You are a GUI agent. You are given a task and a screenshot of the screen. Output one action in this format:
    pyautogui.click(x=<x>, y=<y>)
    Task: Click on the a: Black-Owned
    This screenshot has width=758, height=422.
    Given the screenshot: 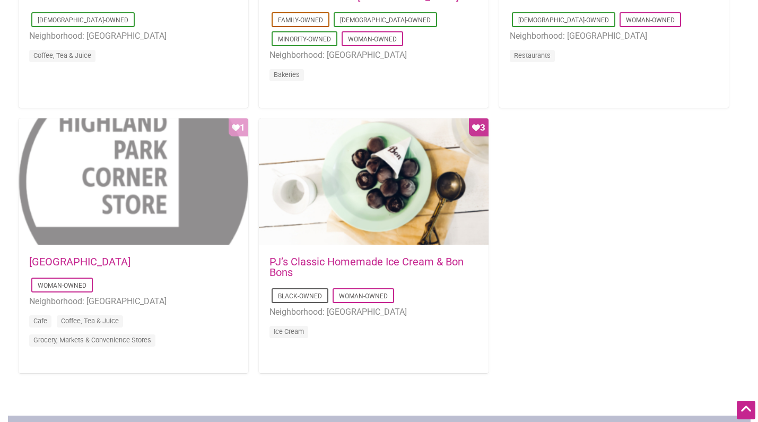 What is the action you would take?
    pyautogui.click(x=300, y=296)
    